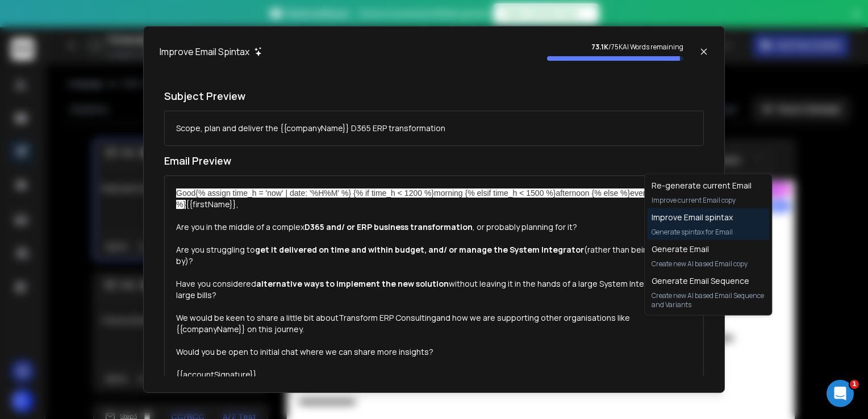 The width and height of the screenshot is (868, 419). I want to click on h1: Email Preview, so click(434, 161).